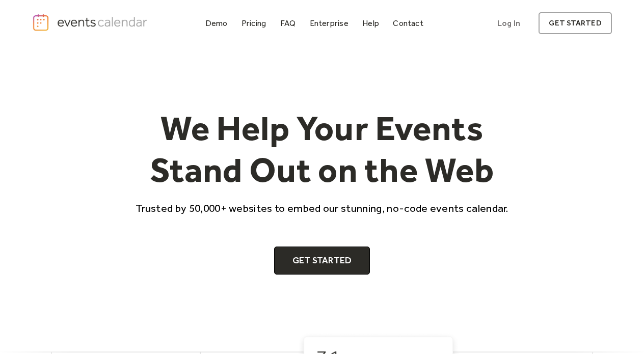  What do you see at coordinates (217, 23) in the screenshot?
I see `div: Demo` at bounding box center [217, 23].